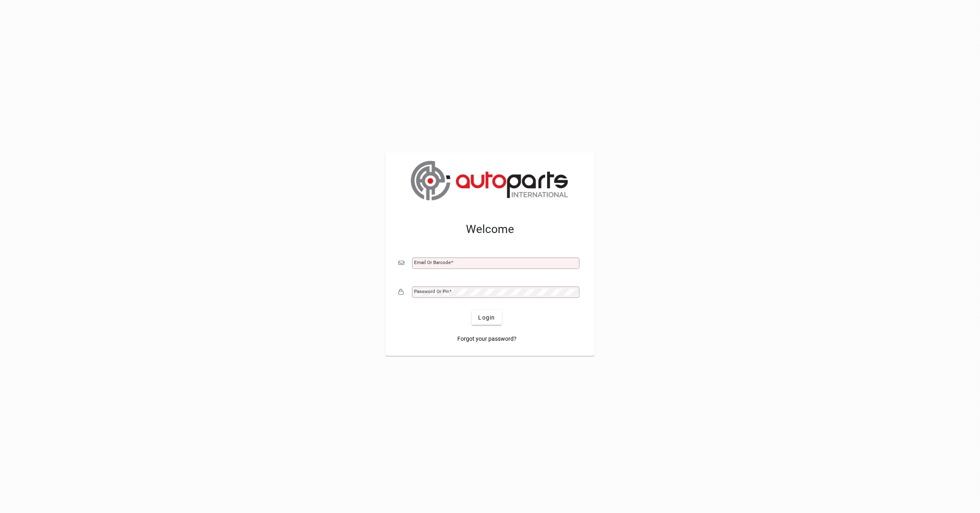 This screenshot has height=513, width=980. Describe the element at coordinates (486, 339) in the screenshot. I see `a: Forgot your password?` at that location.